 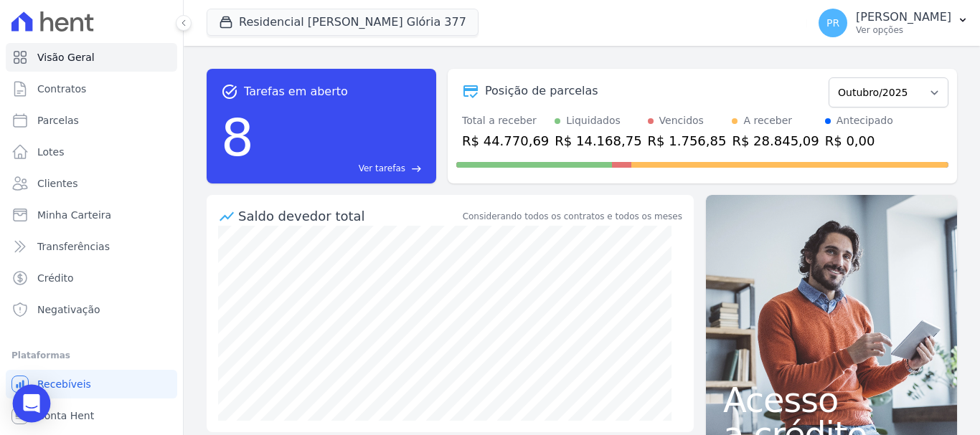 What do you see at coordinates (91, 384) in the screenshot?
I see `a: Recebíveis` at bounding box center [91, 384].